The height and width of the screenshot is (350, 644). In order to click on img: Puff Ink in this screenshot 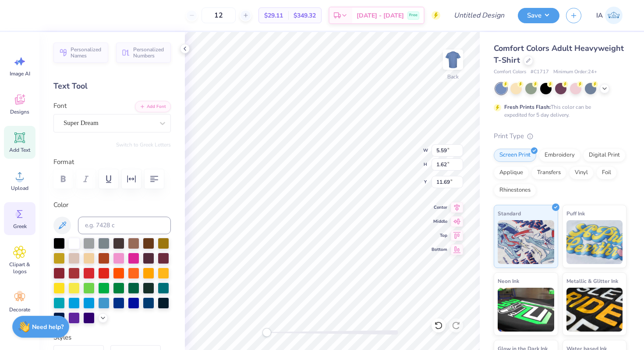, I will do `click(595, 242)`.